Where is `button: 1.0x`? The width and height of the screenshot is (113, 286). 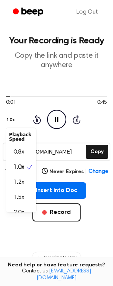
button: 1.0x is located at coordinates (12, 120).